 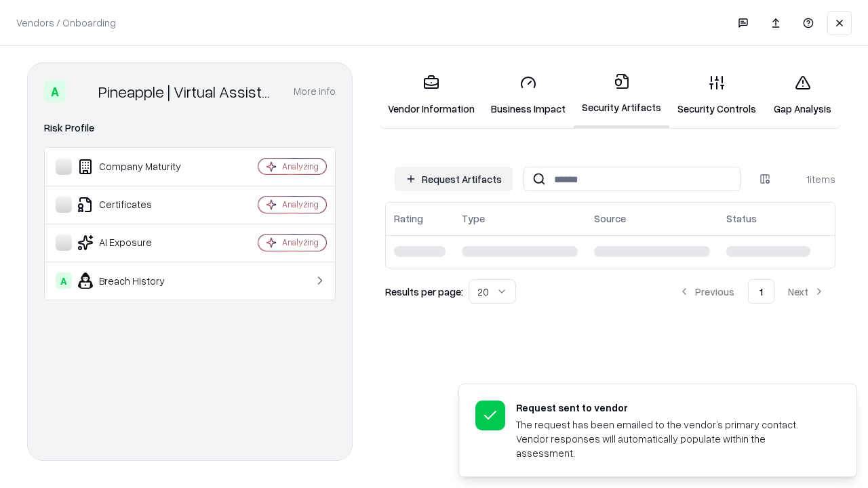 I want to click on div: 1 items, so click(x=809, y=179).